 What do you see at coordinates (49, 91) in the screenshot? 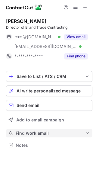
I see `button: AI write personalized message` at bounding box center [49, 91].